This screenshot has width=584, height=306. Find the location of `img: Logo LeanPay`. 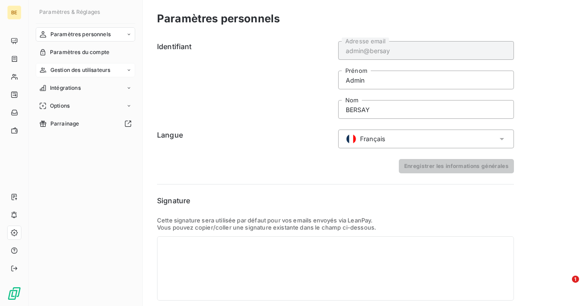

img: Logo LeanPay is located at coordinates (14, 293).